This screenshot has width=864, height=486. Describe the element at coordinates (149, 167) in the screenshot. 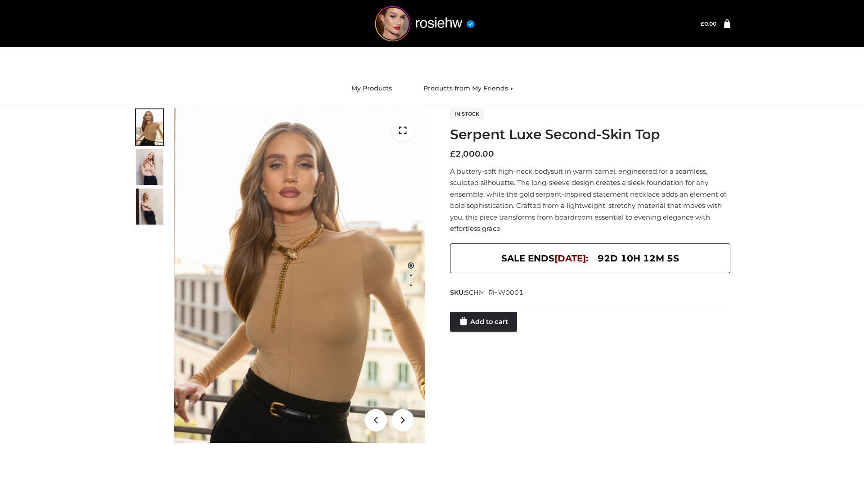

I see `img: Screenshot-2024-10-29-at-6.25.55%E2%80%AFPM.jpg` at that location.